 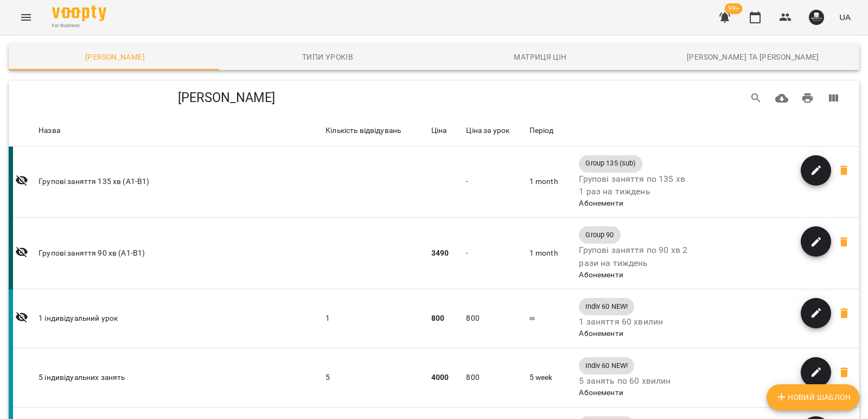 What do you see at coordinates (633, 322) in the screenshot?
I see `p: 1 заняття 60 хвилин` at bounding box center [633, 322].